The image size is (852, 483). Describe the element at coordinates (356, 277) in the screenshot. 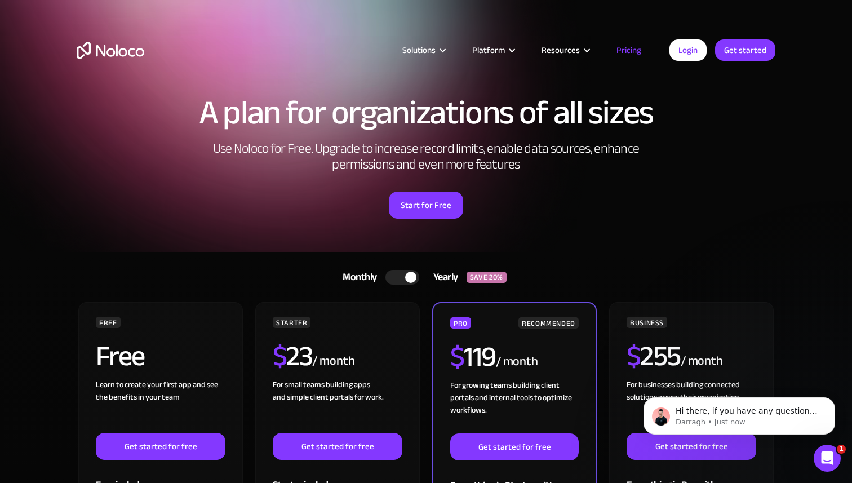

I see `div: Monthly` at that location.